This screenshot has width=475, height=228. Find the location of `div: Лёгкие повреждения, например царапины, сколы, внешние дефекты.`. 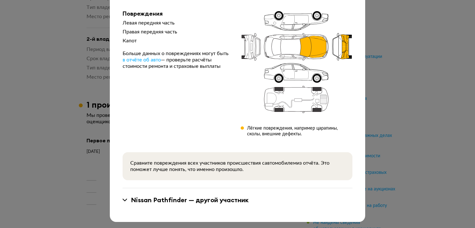

div: Лёгкие повреждения, например царапины, сколы, внешние дефекты. is located at coordinates (300, 131).